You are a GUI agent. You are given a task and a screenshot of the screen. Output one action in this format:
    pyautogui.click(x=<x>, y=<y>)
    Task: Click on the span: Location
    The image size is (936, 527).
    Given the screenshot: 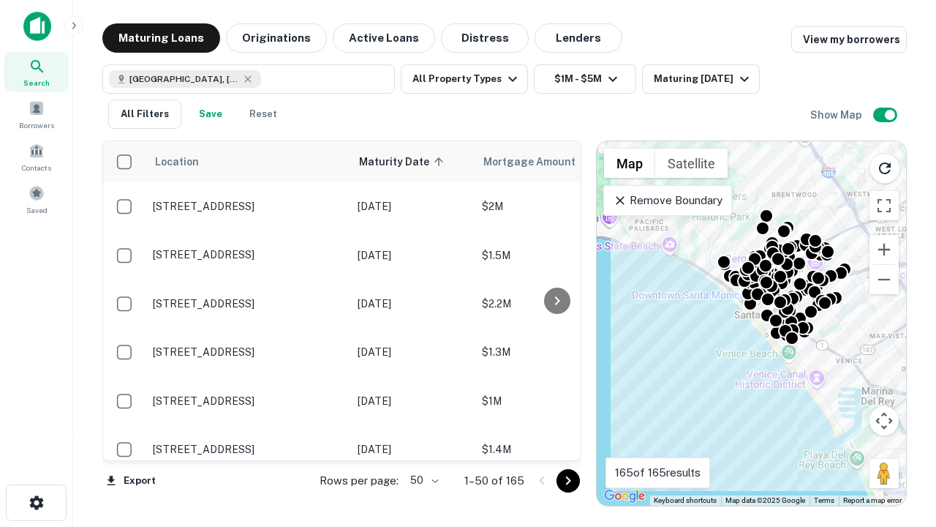 What is the action you would take?
    pyautogui.click(x=176, y=162)
    